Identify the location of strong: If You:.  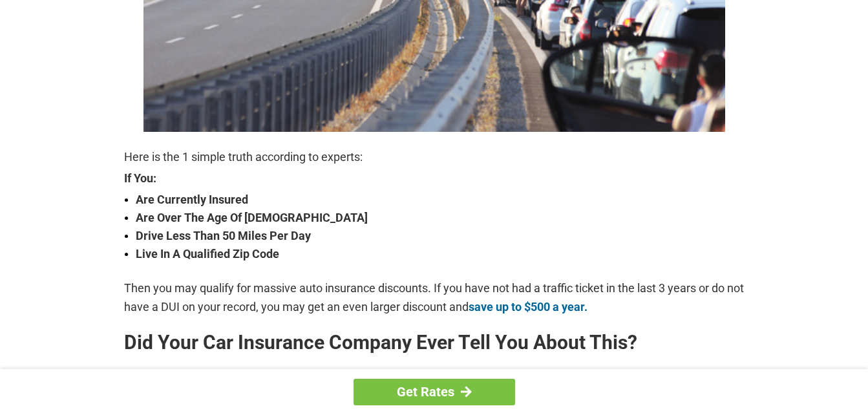
(434, 178).